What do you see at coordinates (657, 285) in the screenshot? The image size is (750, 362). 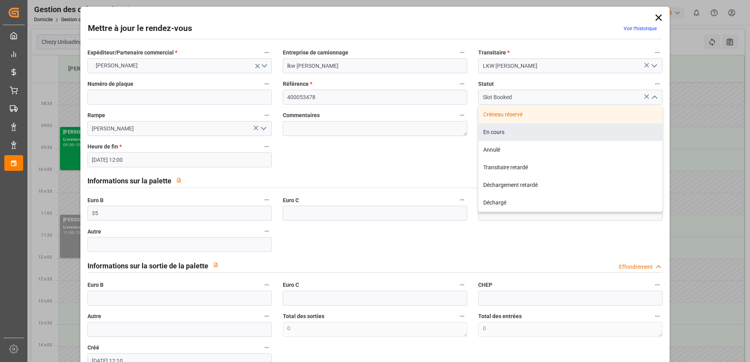 I see `button: CHEP` at bounding box center [657, 285].